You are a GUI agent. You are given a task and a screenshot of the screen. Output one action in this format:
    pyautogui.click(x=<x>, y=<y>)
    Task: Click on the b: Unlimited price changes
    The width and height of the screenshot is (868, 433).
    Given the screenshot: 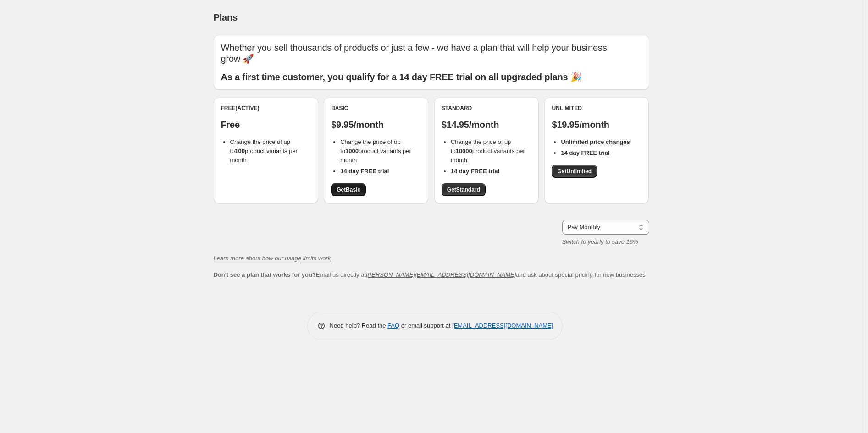 What is the action you would take?
    pyautogui.click(x=595, y=142)
    